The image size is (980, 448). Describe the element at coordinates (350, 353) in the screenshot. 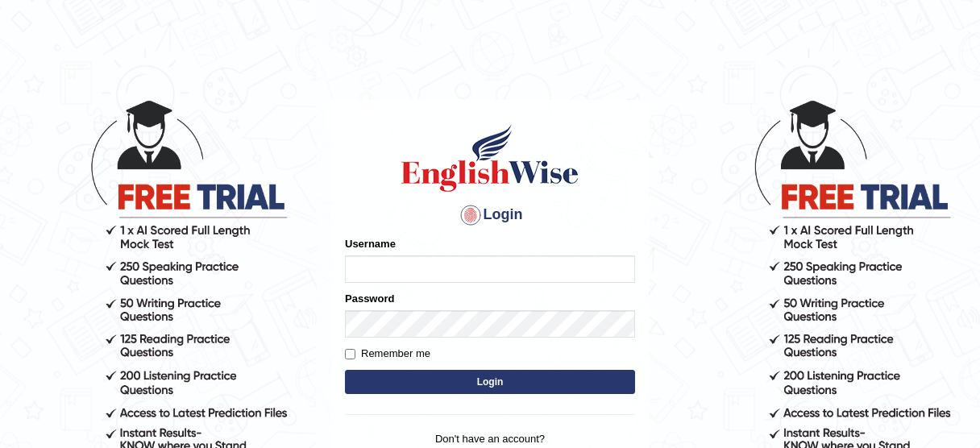

I see `input: Remember me` at that location.